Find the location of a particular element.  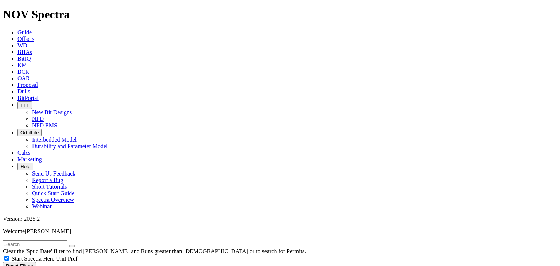

span: Guide is located at coordinates (24, 32).